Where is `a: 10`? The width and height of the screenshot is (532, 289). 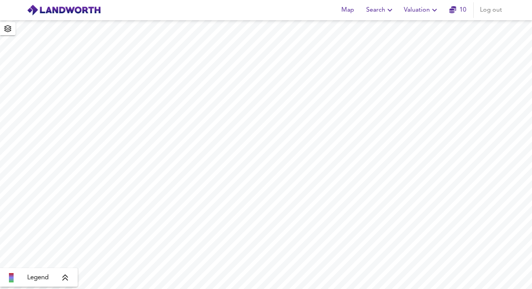 a: 10 is located at coordinates (458, 10).